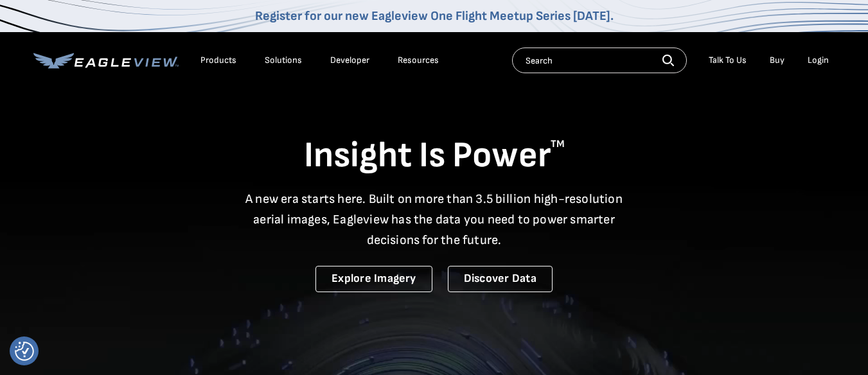 This screenshot has height=375, width=868. What do you see at coordinates (24, 351) in the screenshot?
I see `img: Revisit consent button` at bounding box center [24, 351].